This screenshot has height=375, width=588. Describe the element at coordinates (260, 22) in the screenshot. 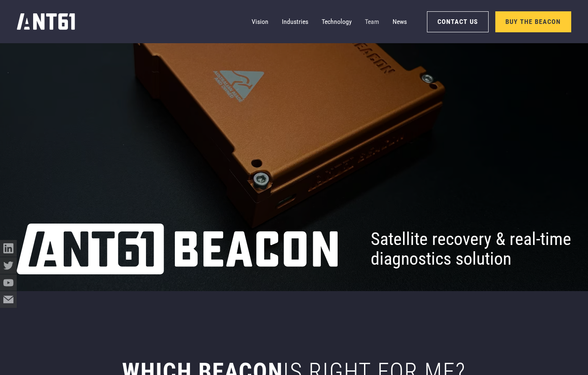

I see `a: Vision` at that location.